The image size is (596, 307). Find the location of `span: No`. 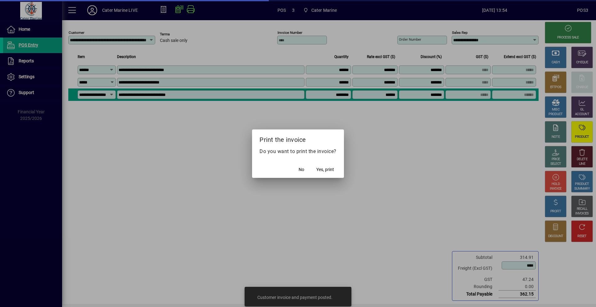

span: No is located at coordinates (302, 170).